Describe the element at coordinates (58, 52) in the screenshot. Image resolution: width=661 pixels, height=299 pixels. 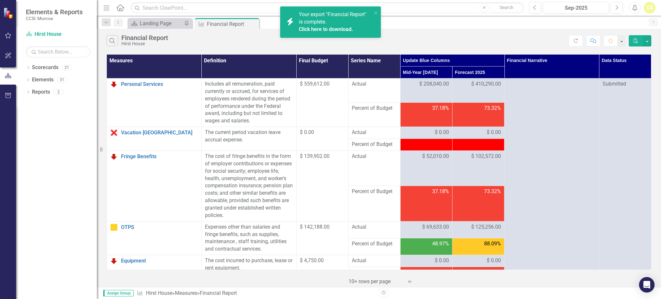
I see `input: Search Below...` at that location.